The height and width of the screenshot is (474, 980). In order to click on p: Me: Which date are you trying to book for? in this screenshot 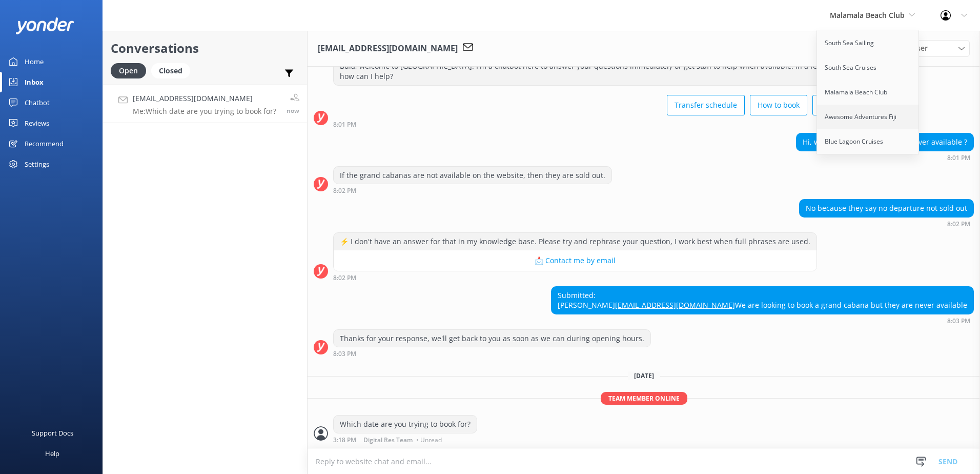, I will do `click(205, 111)`.